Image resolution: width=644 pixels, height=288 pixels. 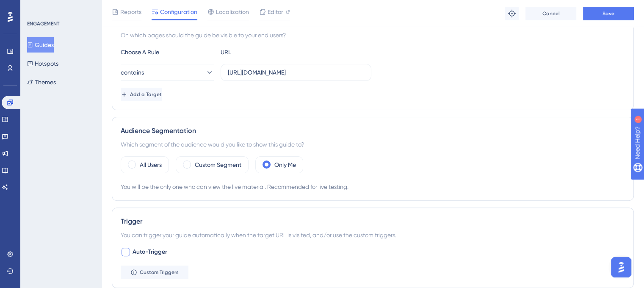 I want to click on div: On which pages should the guide be visible to your end users?, so click(x=373, y=35).